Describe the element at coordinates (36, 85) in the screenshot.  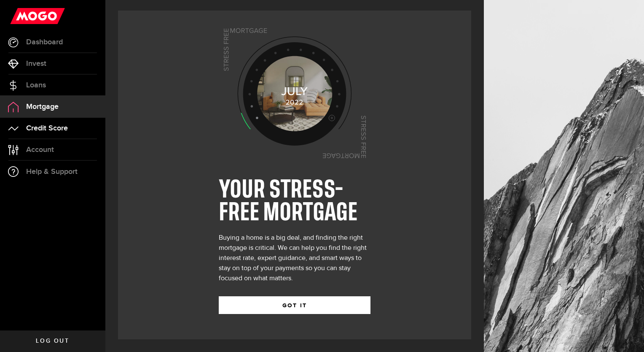
I see `span: Loans` at that location.